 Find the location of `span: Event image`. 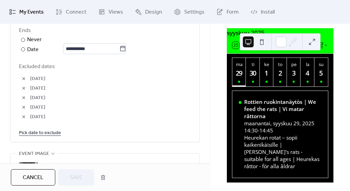

span: Event image is located at coordinates (34, 154).